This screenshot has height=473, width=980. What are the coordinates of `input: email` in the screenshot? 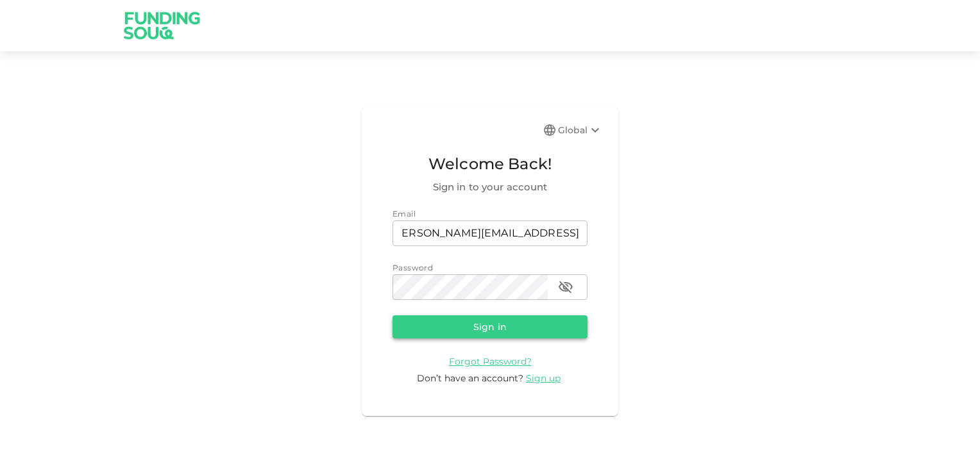 It's located at (490, 233).